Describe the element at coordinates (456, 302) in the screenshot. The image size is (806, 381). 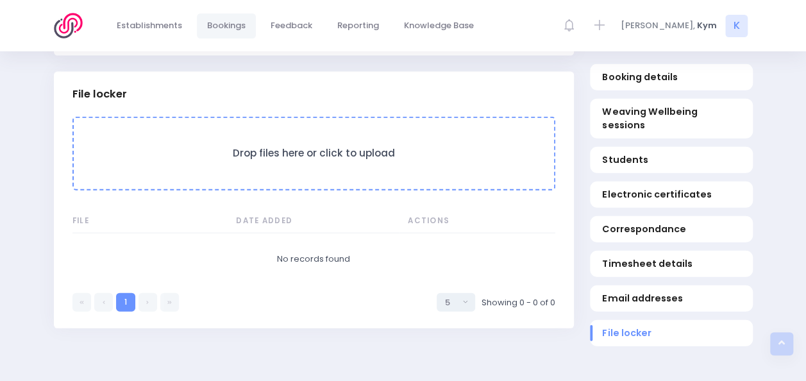
I see `button: Select page size` at that location.